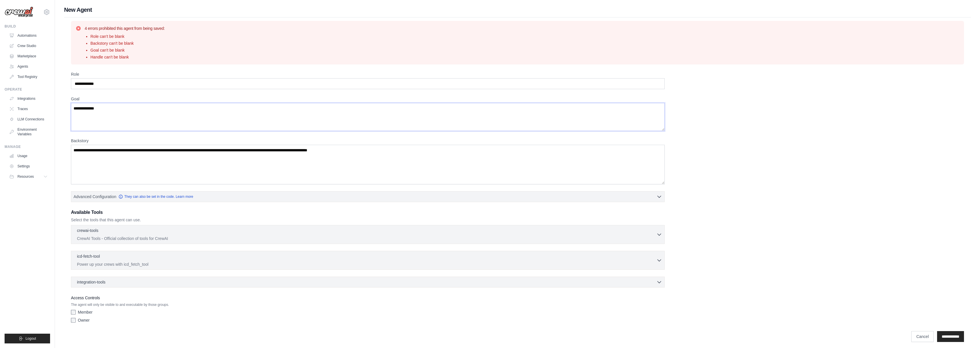 The image size is (980, 348). Describe the element at coordinates (28, 146) in the screenshot. I see `div: Manage` at that location.